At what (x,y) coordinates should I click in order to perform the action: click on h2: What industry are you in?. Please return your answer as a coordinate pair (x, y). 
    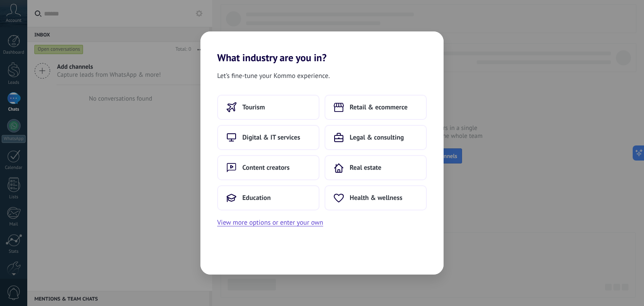
    Looking at the image, I should click on (322, 47).